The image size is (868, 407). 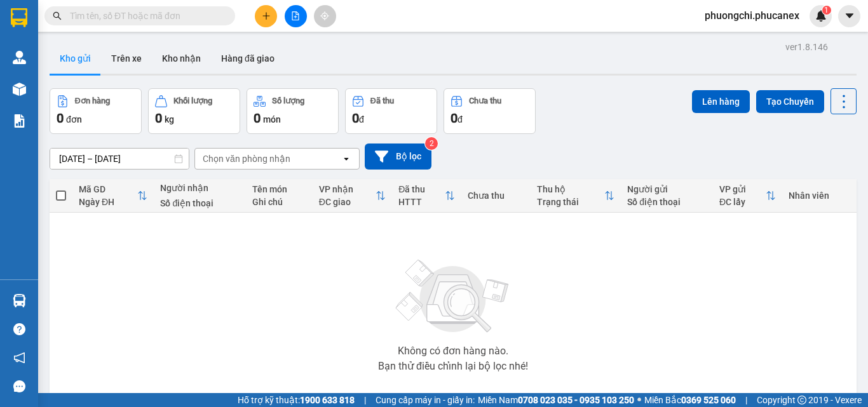 What do you see at coordinates (752, 16) in the screenshot?
I see `span: phuongchi.phucanex` at bounding box center [752, 16].